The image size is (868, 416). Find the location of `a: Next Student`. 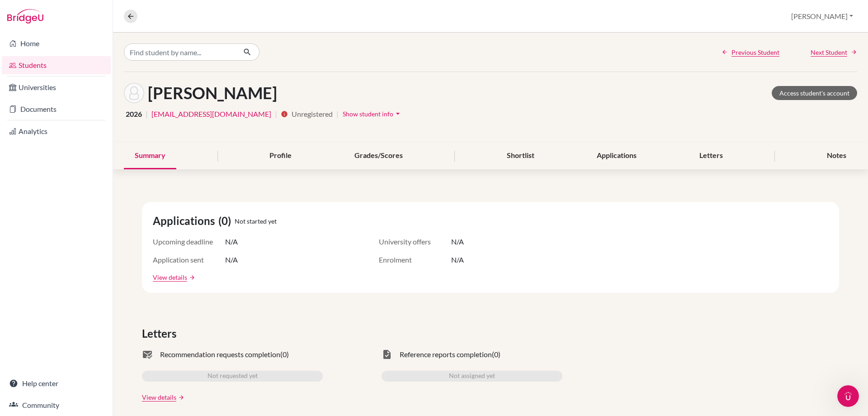

a: Next Student is located at coordinates (834, 52).